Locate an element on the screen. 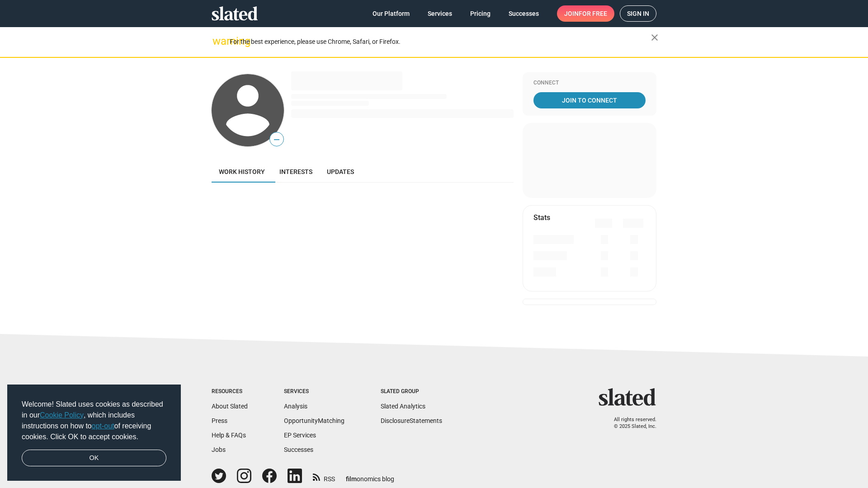  div: Slated Group is located at coordinates (411, 392).